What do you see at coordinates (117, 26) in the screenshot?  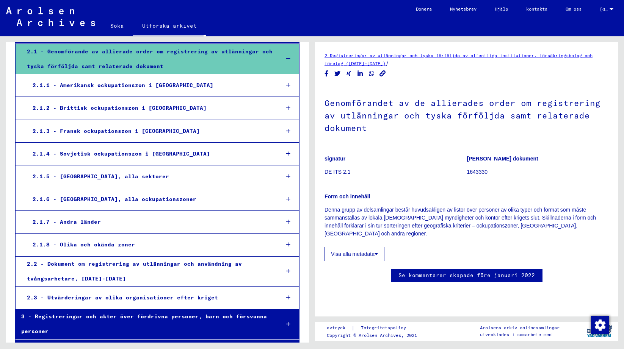 I see `a: Söka` at bounding box center [117, 26].